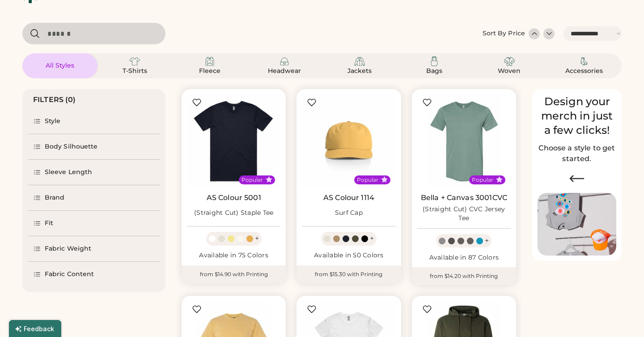 This screenshot has height=337, width=644. I want to click on div: (Straight Cut) CVC Jersey Tee, so click(463, 214).